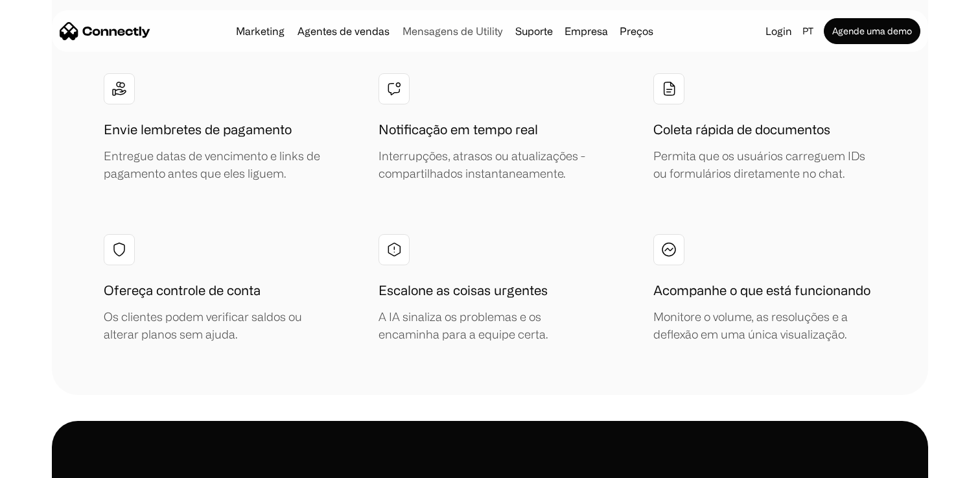  What do you see at coordinates (52, 465) in the screenshot?
I see `ul: Language list` at bounding box center [52, 465].